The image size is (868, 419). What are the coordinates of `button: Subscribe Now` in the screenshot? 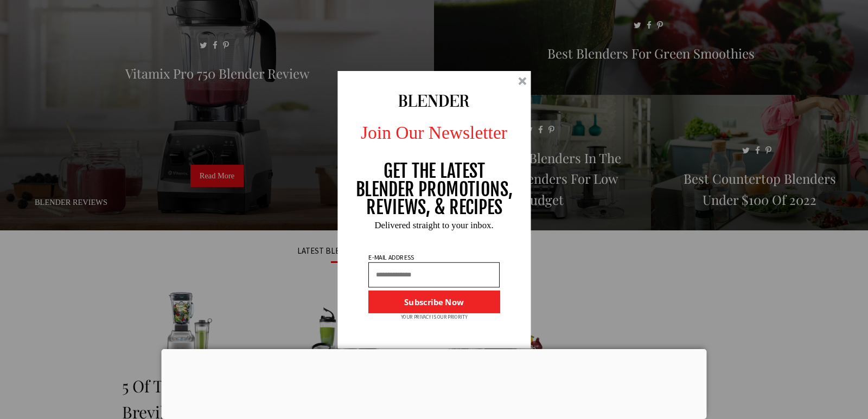 It's located at (434, 301).